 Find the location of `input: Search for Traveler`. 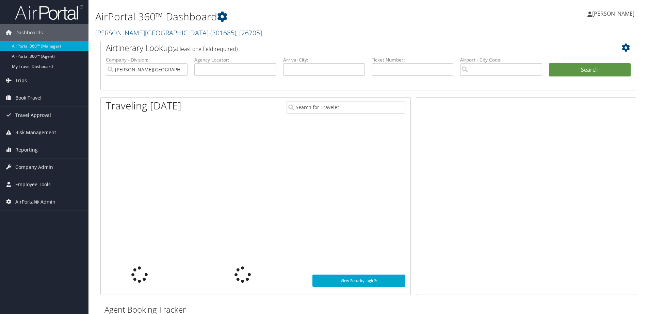

input: Search for Traveler is located at coordinates (346, 107).